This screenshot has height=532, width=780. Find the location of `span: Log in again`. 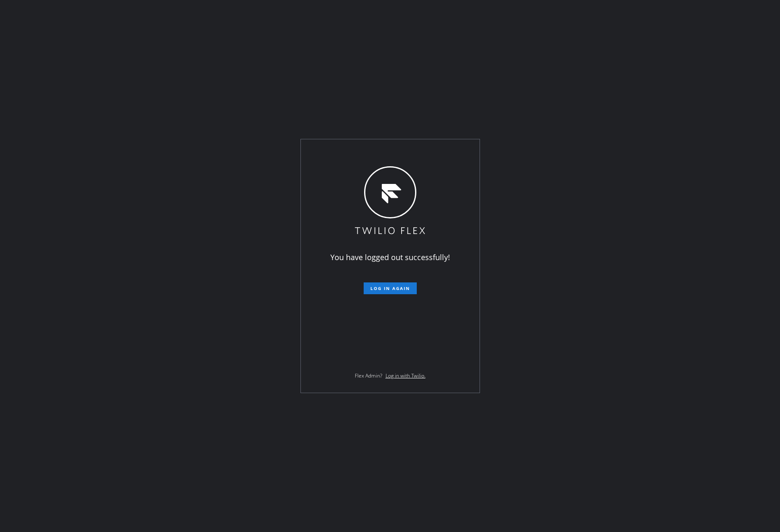

span: Log in again is located at coordinates (390, 288).